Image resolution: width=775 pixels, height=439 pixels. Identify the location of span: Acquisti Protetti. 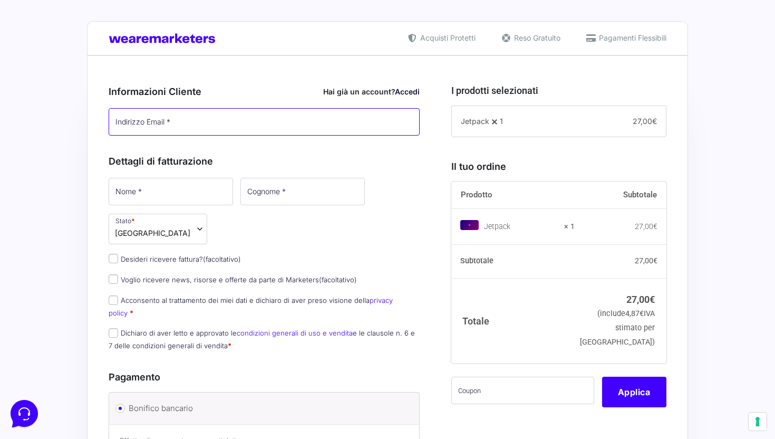
(446, 37).